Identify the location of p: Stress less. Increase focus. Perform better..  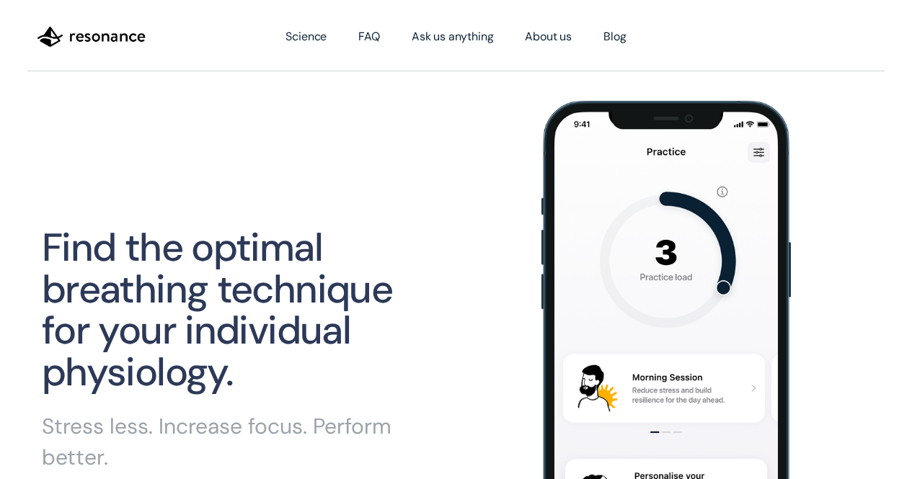
(239, 442).